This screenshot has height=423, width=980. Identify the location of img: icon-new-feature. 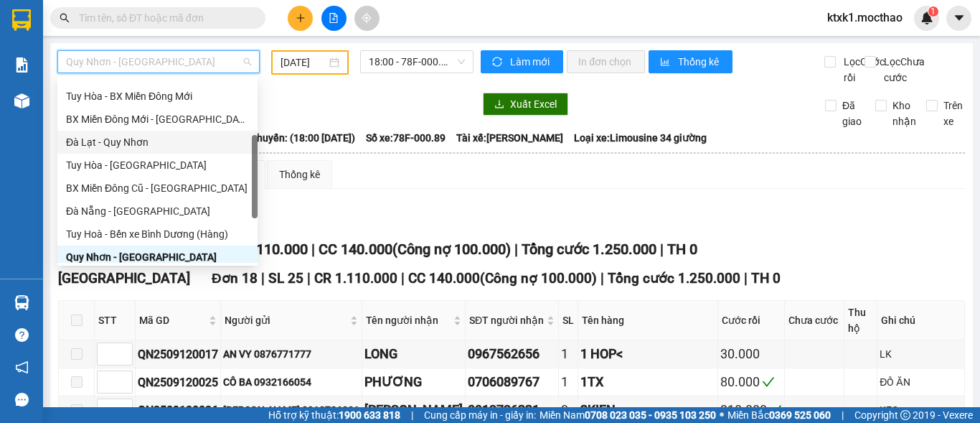
(927, 18).